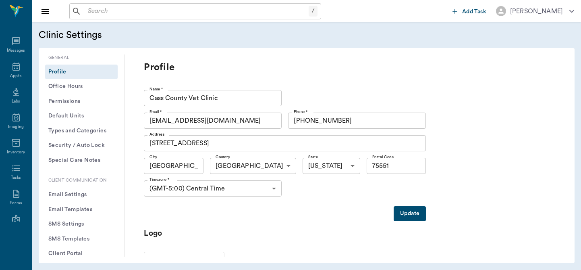  Describe the element at coordinates (156, 89) in the screenshot. I see `label: Name *` at that location.